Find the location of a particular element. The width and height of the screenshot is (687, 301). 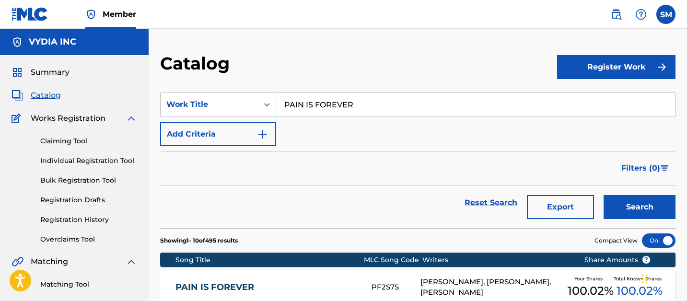

span: Summary is located at coordinates (50, 72).